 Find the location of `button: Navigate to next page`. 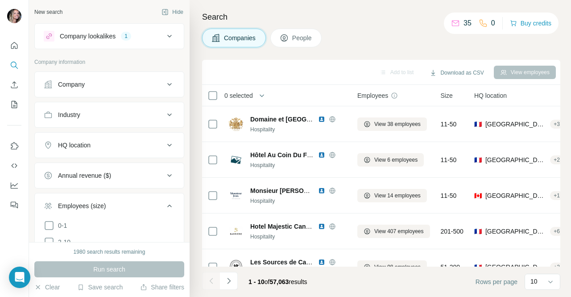

button: Navigate to next page is located at coordinates (229, 281).